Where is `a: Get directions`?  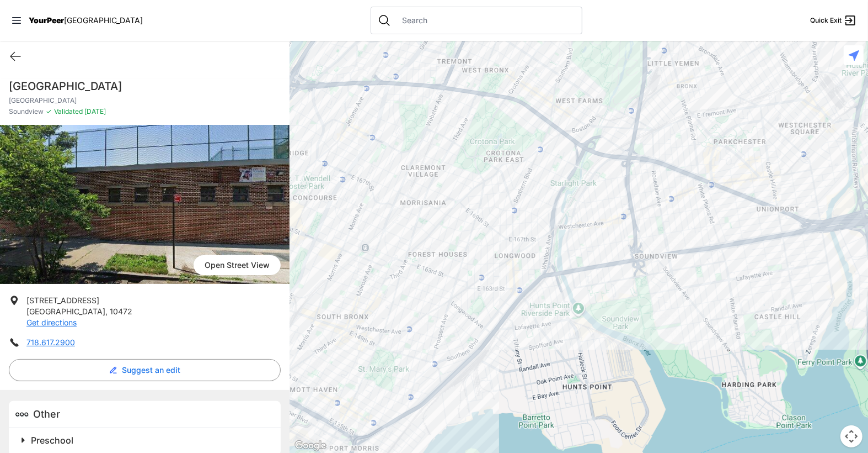
a: Get directions is located at coordinates (52, 322).